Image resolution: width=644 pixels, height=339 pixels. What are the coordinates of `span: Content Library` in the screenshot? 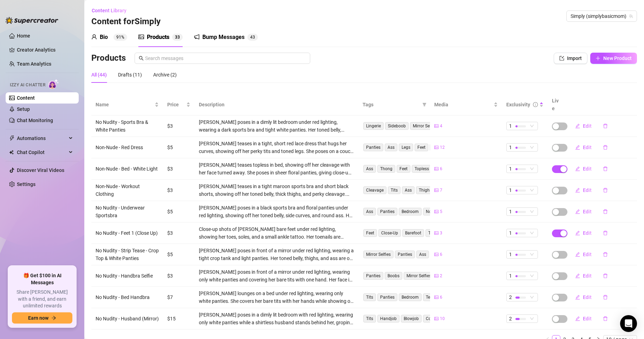 It's located at (109, 10).